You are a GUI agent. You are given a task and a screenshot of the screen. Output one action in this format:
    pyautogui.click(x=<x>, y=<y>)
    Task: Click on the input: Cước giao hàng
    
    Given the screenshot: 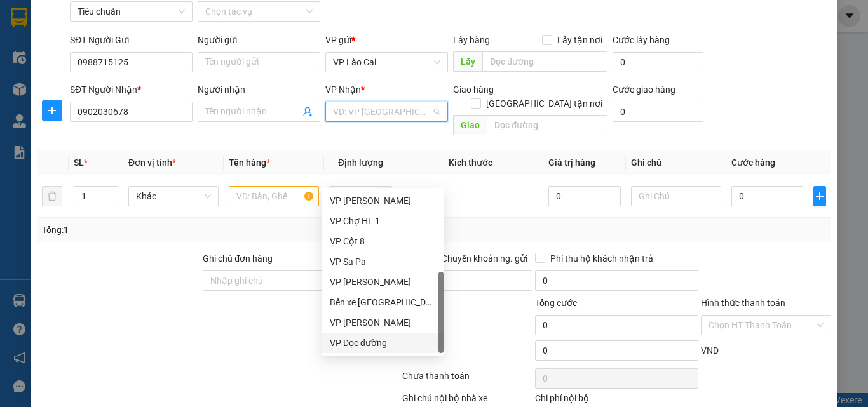 What is the action you would take?
    pyautogui.click(x=658, y=111)
    